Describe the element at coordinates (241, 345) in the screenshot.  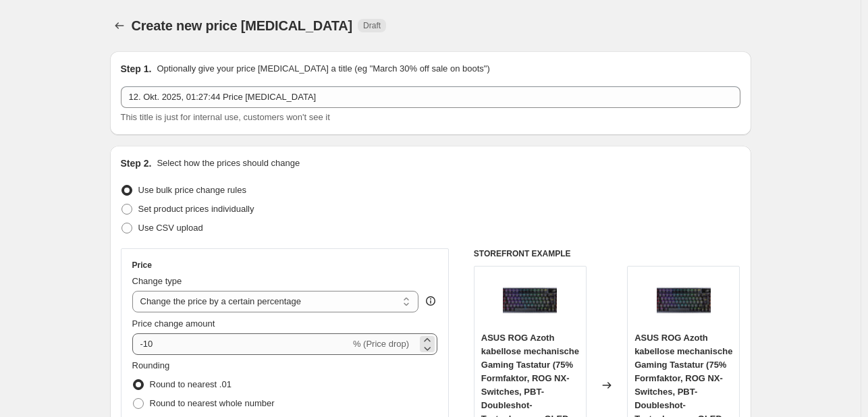
I see `input: -15` at that location.